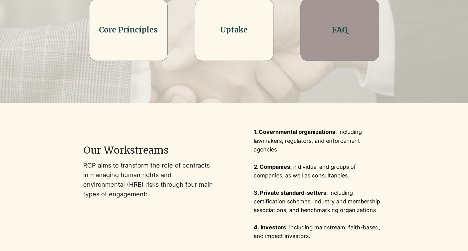  I want to click on span: 1. Governmental organizations, so click(294, 132).